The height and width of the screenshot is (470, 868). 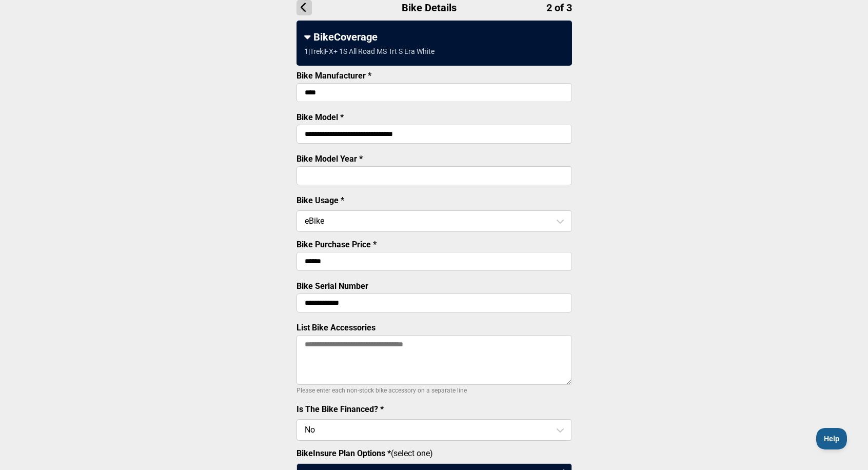 What do you see at coordinates (434, 390) in the screenshot?
I see `p: Please enter each non-stock bike accessory on a separate line` at bounding box center [434, 390].